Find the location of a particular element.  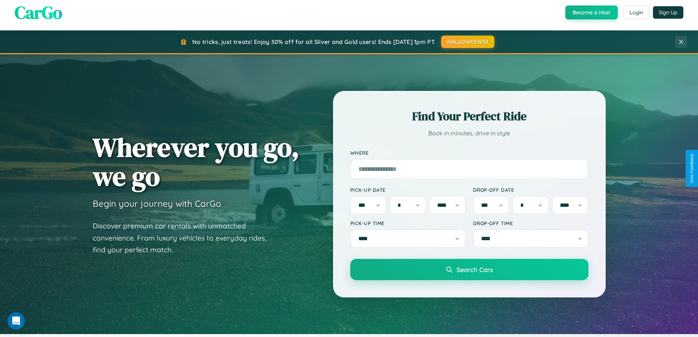

label: Pick-up Time is located at coordinates (408, 223).